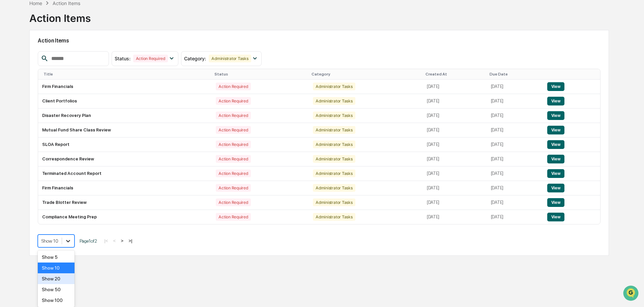 This screenshot has height=307, width=644. I want to click on div: Created At, so click(455, 74).